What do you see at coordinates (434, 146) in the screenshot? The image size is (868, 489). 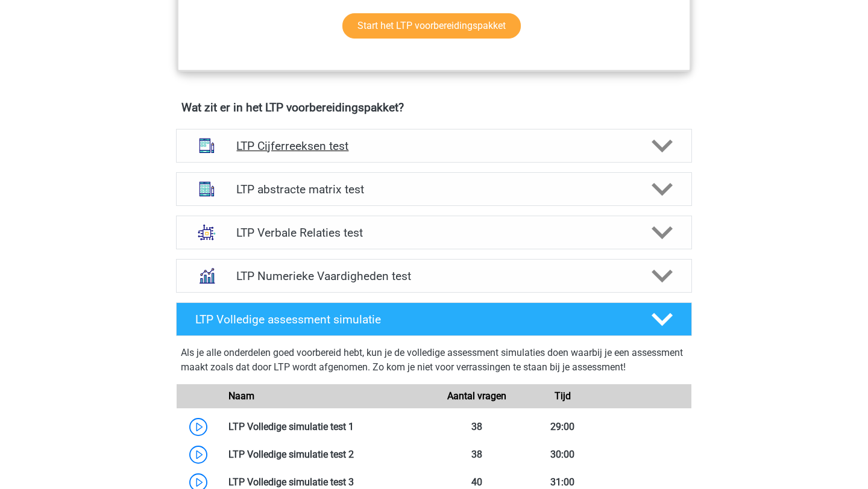 I see `a: cijferreeksen LTP Cijferreeksen test` at bounding box center [434, 146].